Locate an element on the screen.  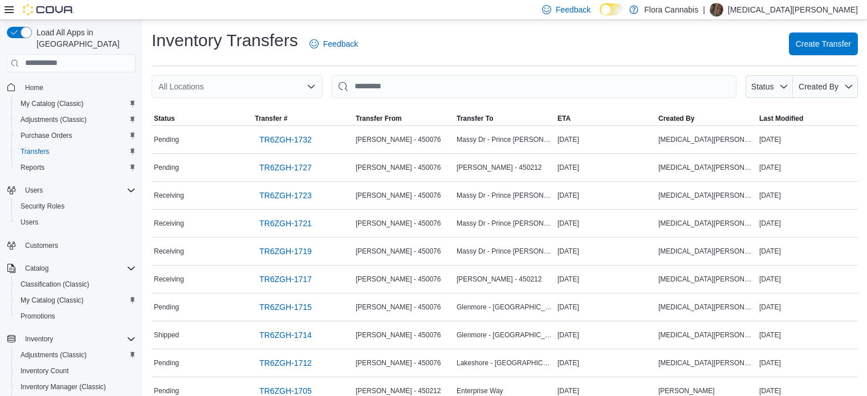
span: TR6ZGH-1712 is located at coordinates (286, 363).